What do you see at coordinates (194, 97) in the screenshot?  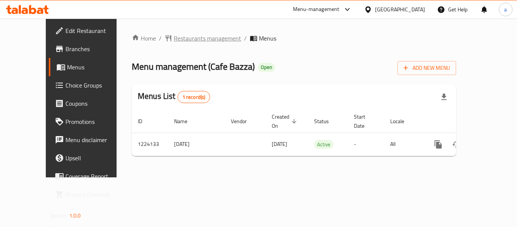 I see `span: 1 record(s)` at bounding box center [194, 97].